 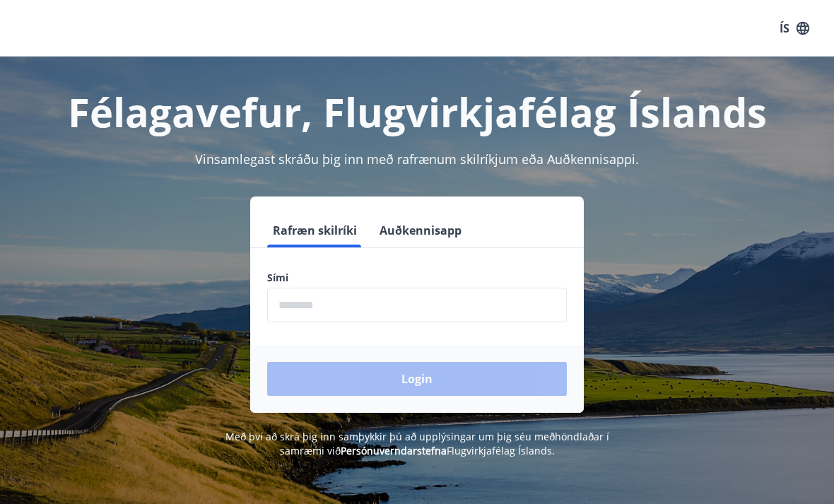 I want to click on a: Persónuverndarstefna, so click(x=394, y=450).